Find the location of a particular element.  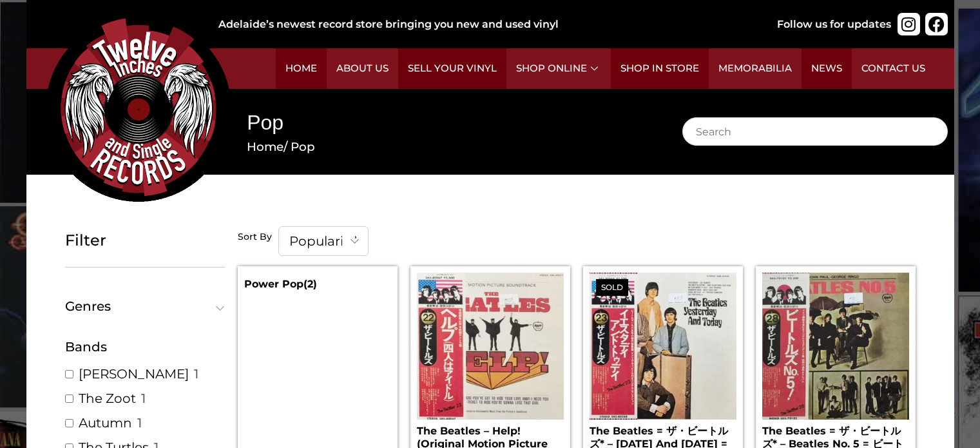

a: Autumn is located at coordinates (105, 423).